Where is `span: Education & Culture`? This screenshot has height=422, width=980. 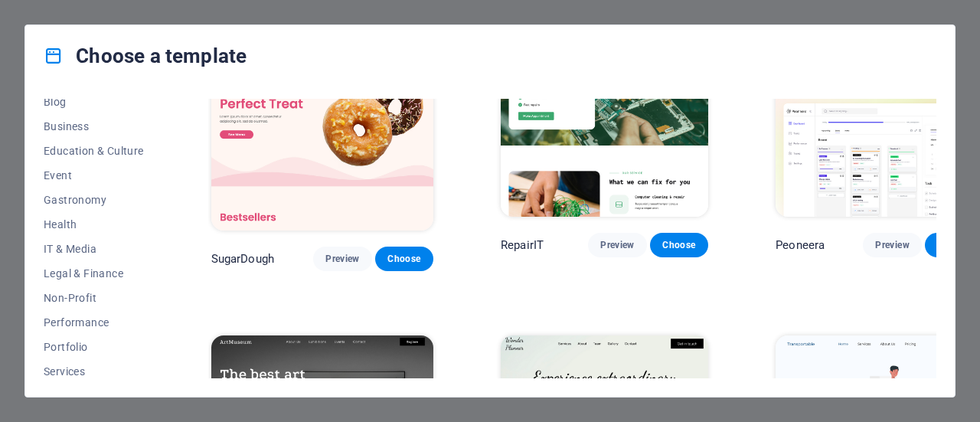 span: Education & Culture is located at coordinates (94, 151).